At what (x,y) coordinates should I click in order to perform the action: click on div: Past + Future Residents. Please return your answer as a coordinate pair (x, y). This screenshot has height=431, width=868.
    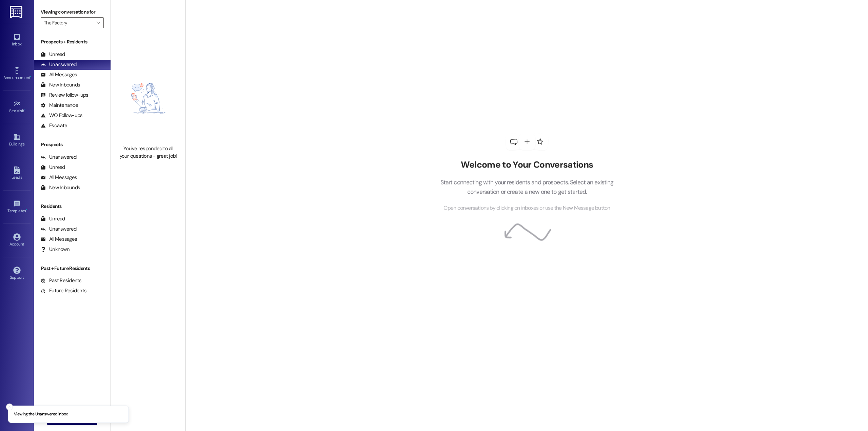
    Looking at the image, I should click on (72, 268).